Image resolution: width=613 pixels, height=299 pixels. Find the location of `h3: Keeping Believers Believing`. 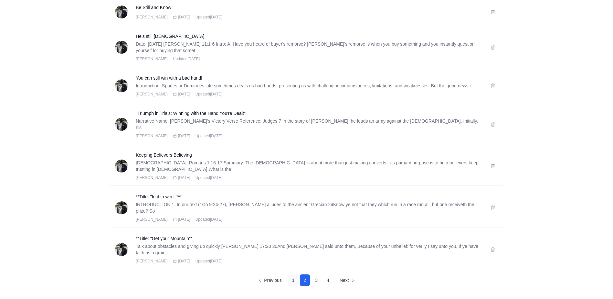

h3: Keeping Believers Believing is located at coordinates (309, 155).